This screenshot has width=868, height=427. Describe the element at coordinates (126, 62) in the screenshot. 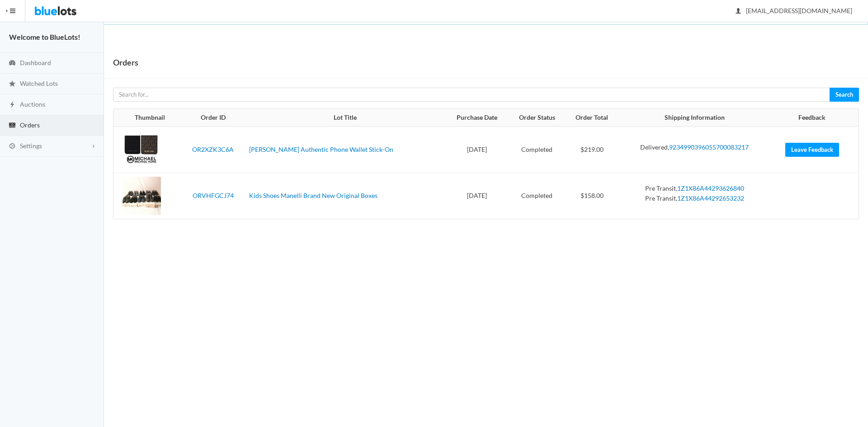

I see `h1: Orders` at that location.